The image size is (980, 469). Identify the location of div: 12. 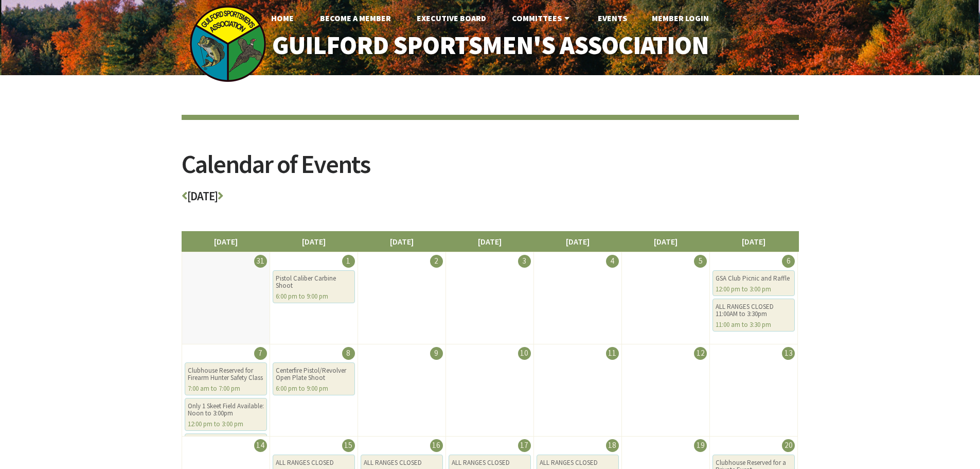
(700, 353).